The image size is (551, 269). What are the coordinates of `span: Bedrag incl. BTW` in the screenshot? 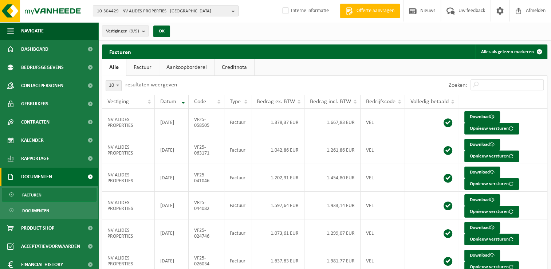 It's located at (330, 102).